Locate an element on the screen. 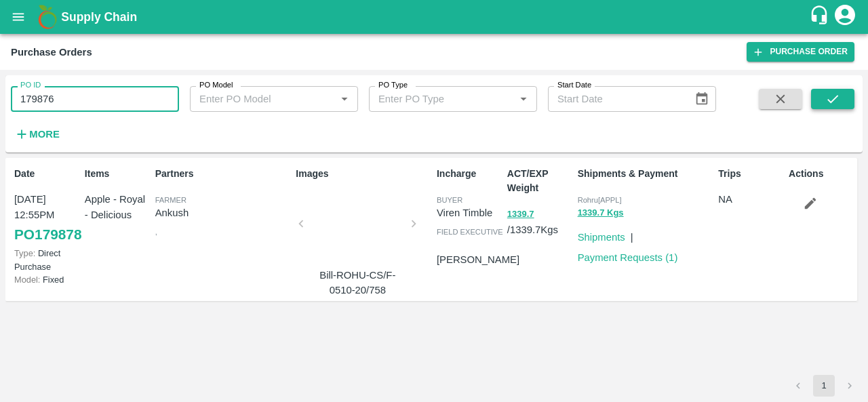  button: page 1 is located at coordinates (824, 386).